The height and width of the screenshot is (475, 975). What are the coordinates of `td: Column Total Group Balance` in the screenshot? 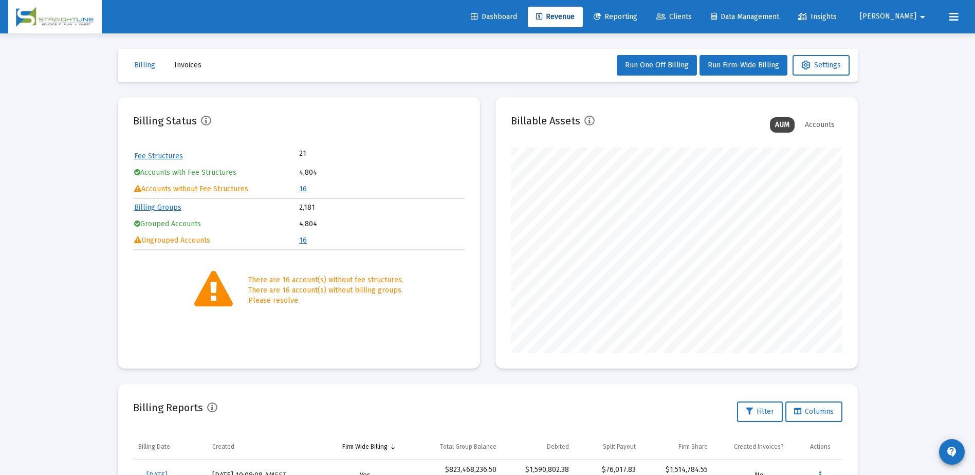 It's located at (456, 447).